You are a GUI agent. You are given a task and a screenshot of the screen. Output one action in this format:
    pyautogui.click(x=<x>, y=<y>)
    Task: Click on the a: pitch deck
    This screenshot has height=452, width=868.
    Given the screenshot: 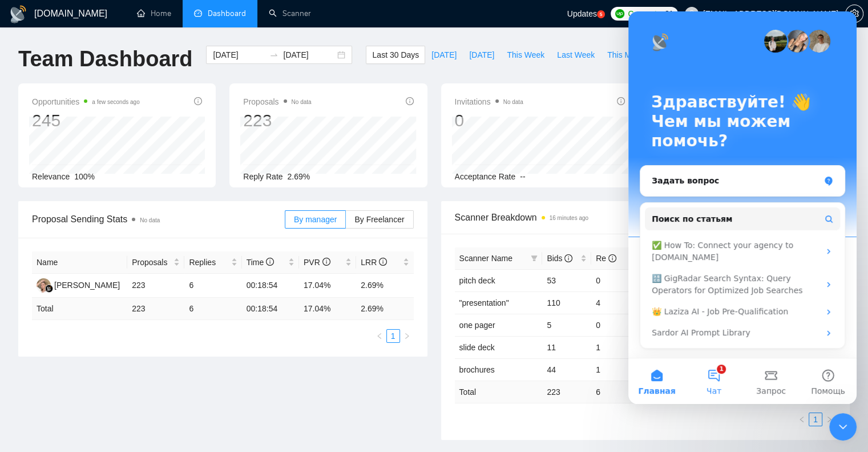 What is the action you would take?
    pyautogui.click(x=477, y=281)
    